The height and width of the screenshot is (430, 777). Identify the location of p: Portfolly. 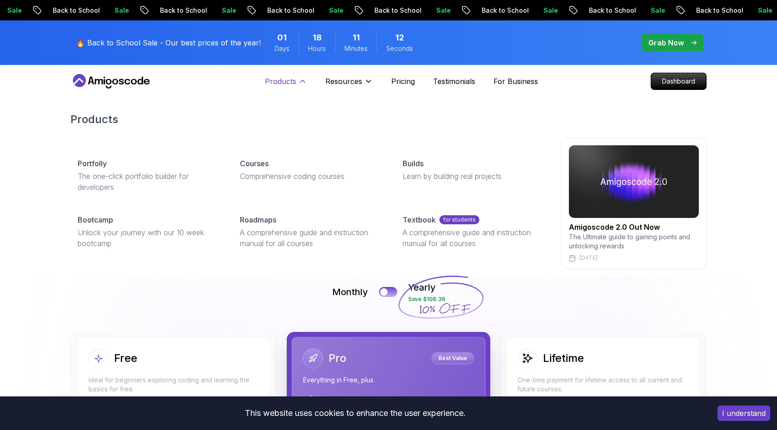
(92, 164).